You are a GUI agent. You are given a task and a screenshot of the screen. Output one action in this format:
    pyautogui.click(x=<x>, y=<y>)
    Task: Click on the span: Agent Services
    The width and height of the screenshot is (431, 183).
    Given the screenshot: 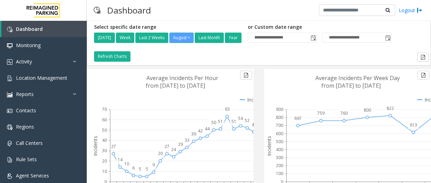 What is the action you would take?
    pyautogui.click(x=32, y=176)
    